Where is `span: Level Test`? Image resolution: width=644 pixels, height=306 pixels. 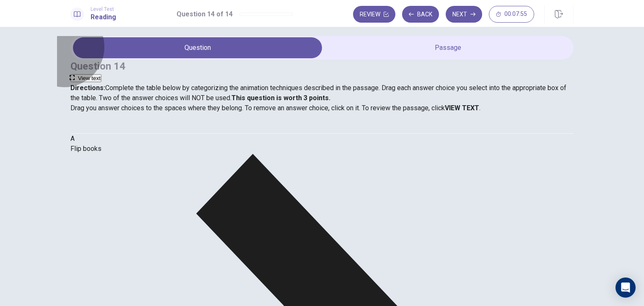 span: Level Test is located at coordinates (103, 9).